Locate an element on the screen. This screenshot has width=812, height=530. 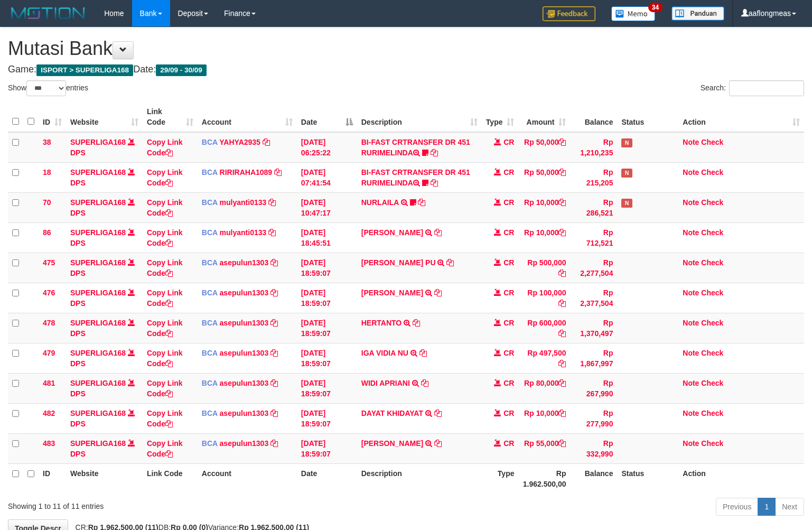
td: Rp 1,370,497 is located at coordinates (593, 327).